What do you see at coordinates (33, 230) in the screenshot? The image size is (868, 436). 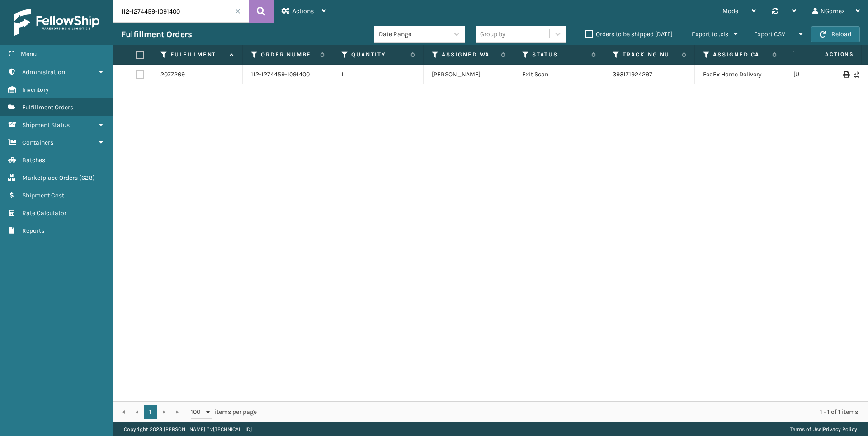 I see `span: Reports` at bounding box center [33, 230].